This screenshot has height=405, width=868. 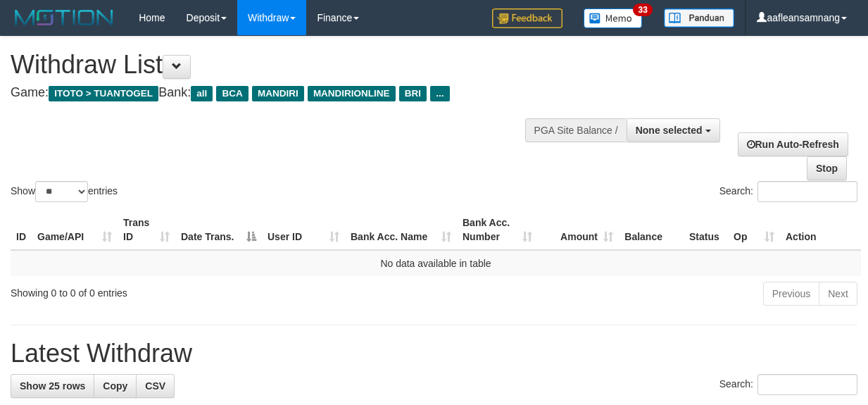 I want to click on span: MANDIRI, so click(x=278, y=94).